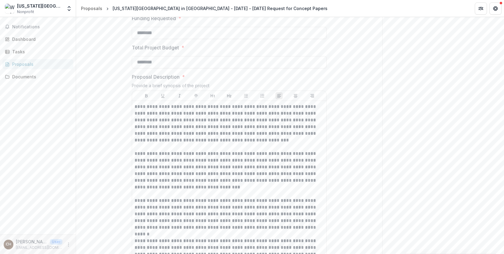 This screenshot has width=504, height=254. Describe the element at coordinates (69, 9) in the screenshot. I see `button: Open entity switcher` at that location.